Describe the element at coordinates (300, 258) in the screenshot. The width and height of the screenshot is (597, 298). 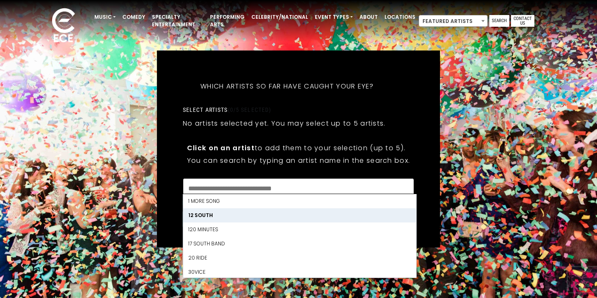
I see `li: 20 Ride` at that location.